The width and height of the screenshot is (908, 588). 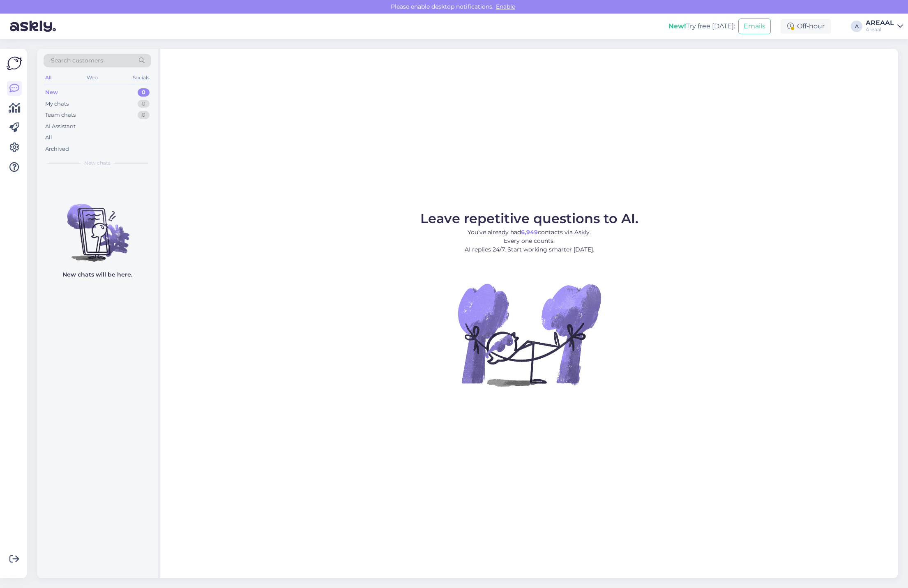 What do you see at coordinates (530, 335) in the screenshot?
I see `img: No Chat active` at bounding box center [530, 335].